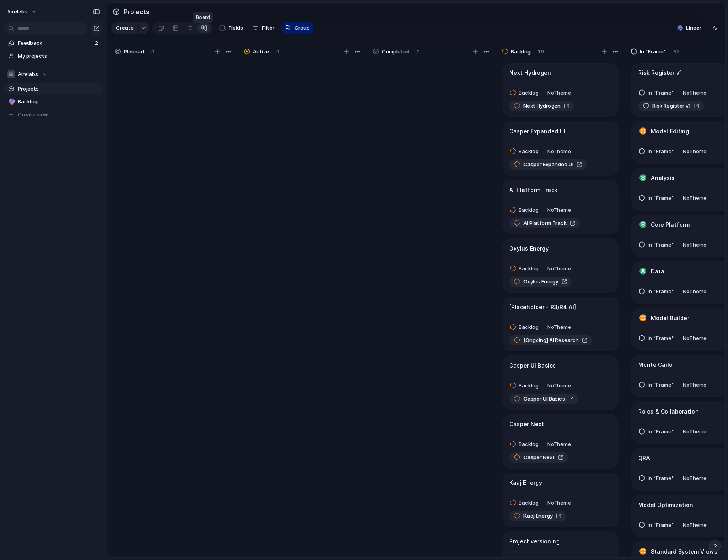  I want to click on h1: Standard System Views, so click(684, 552).